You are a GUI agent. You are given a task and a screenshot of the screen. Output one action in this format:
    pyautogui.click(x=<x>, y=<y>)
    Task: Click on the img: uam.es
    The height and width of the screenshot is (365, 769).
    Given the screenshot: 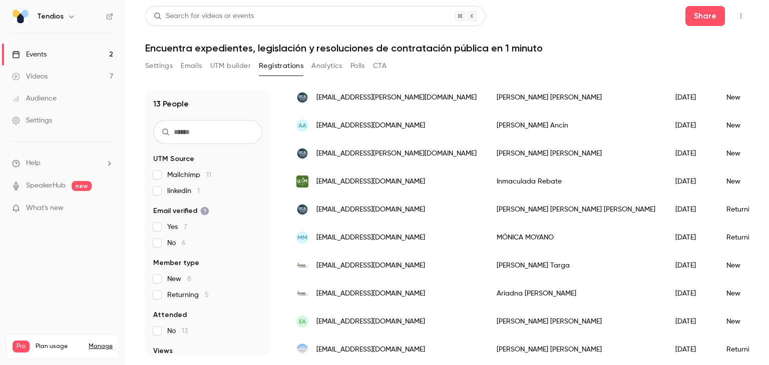 What is the action you would take?
    pyautogui.click(x=302, y=182)
    